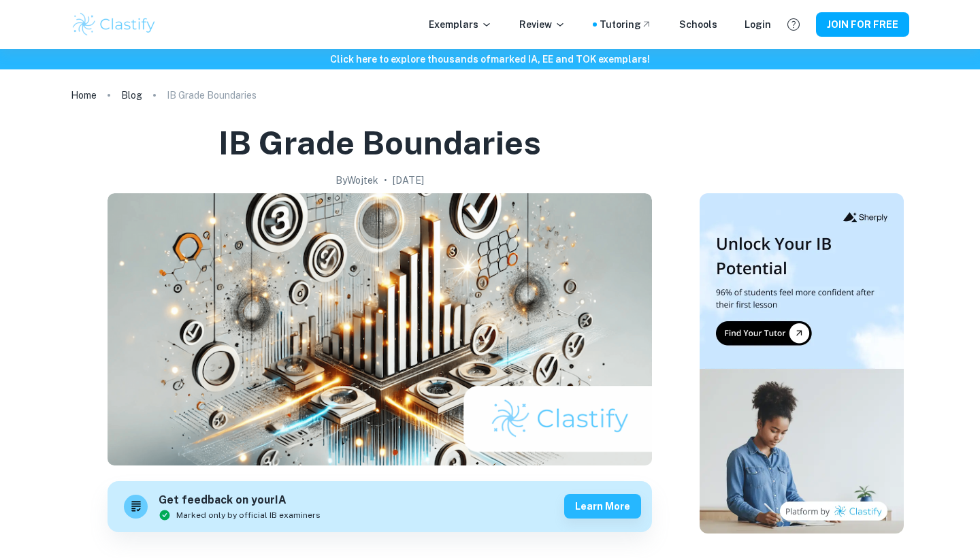  What do you see at coordinates (357, 180) in the screenshot?
I see `h2: By Wojtek` at bounding box center [357, 180].